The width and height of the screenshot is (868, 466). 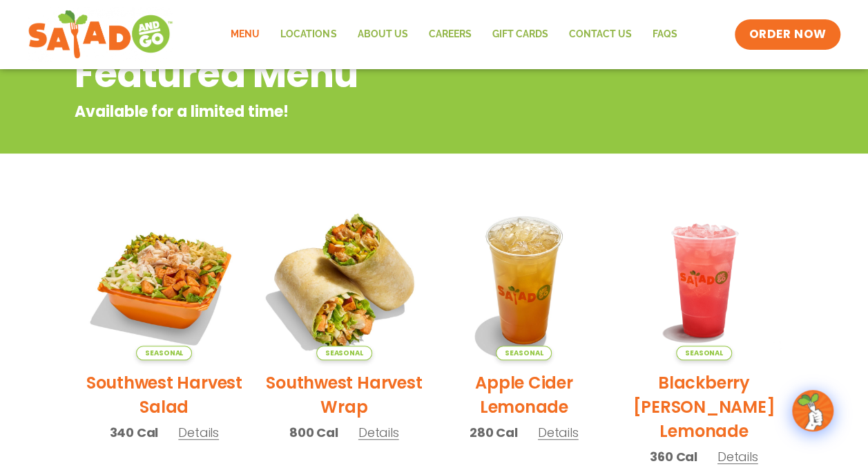 What do you see at coordinates (378, 74) in the screenshot?
I see `h2: Featured Menu` at bounding box center [378, 74].